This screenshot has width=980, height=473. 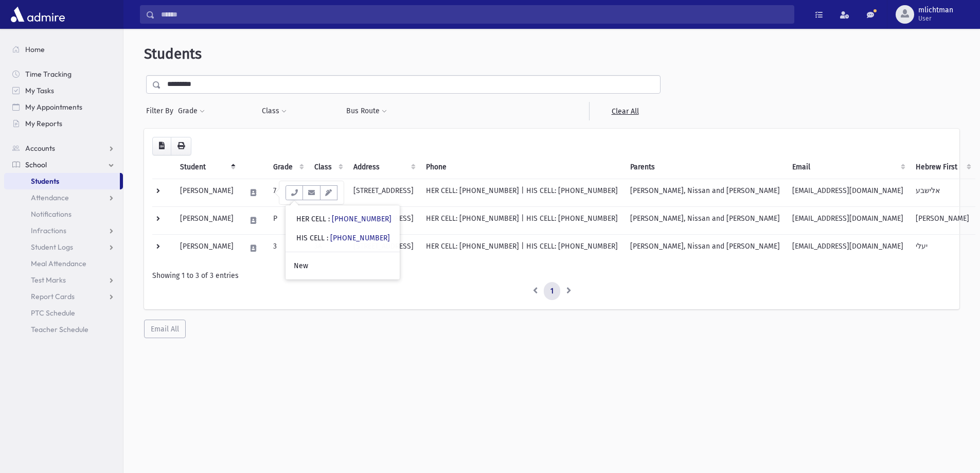 What do you see at coordinates (287, 192) in the screenshot?
I see `td: 7` at bounding box center [287, 192].